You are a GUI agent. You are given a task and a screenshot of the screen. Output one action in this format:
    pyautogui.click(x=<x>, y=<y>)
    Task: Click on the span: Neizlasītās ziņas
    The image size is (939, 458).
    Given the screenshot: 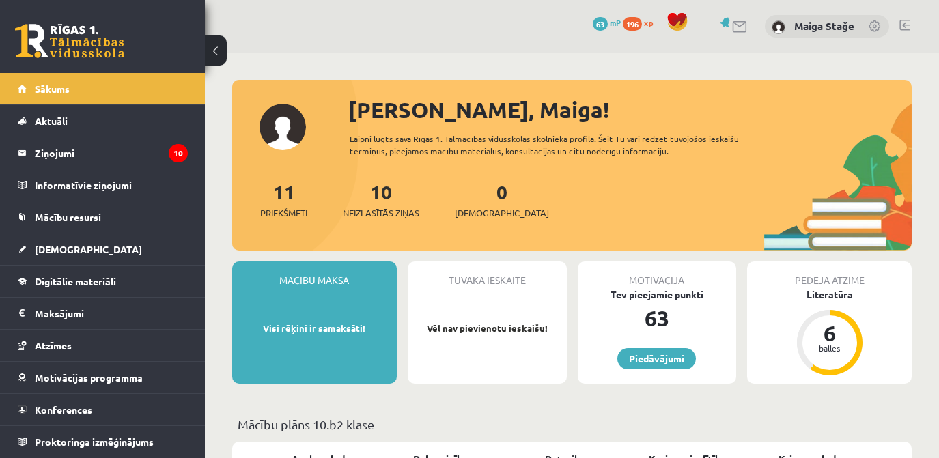 What is the action you would take?
    pyautogui.click(x=381, y=213)
    